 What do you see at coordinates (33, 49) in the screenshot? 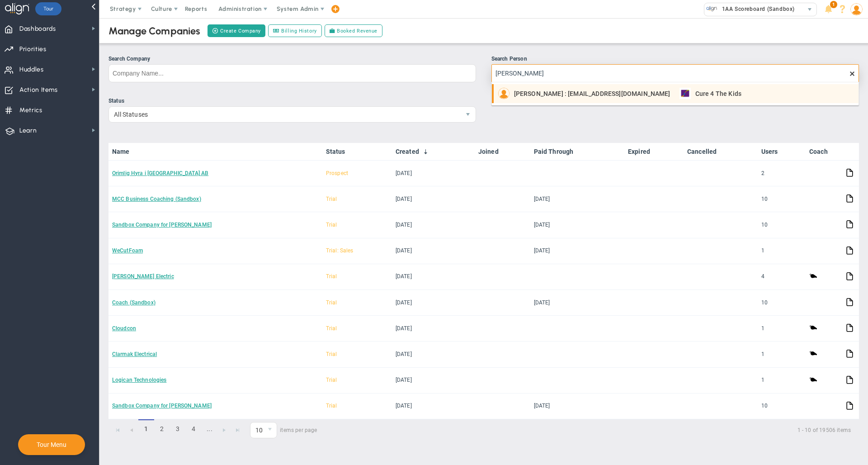
I see `span: Priorities` at bounding box center [33, 49].